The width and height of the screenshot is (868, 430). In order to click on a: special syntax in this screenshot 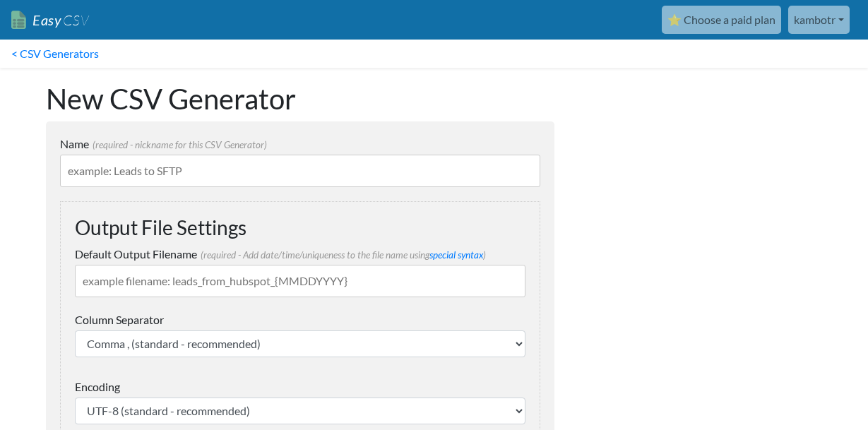, I will do `click(456, 254)`.